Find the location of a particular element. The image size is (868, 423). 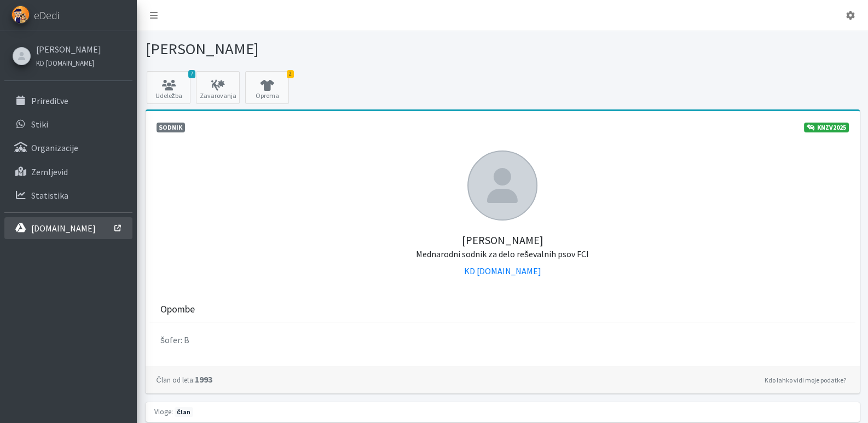

a: Prireditve is located at coordinates (69, 100).